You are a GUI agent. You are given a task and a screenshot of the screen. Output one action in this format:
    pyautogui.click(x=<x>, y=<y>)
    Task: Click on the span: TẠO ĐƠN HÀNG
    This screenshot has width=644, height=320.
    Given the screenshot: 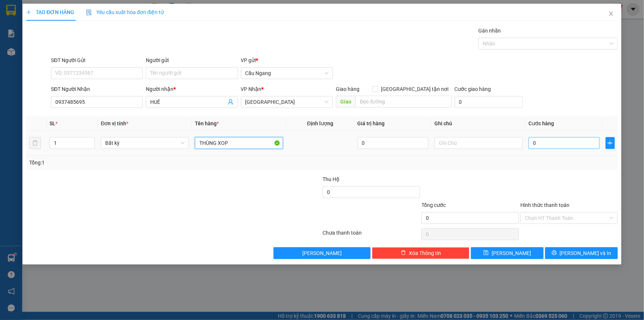 What is the action you would take?
    pyautogui.click(x=50, y=12)
    